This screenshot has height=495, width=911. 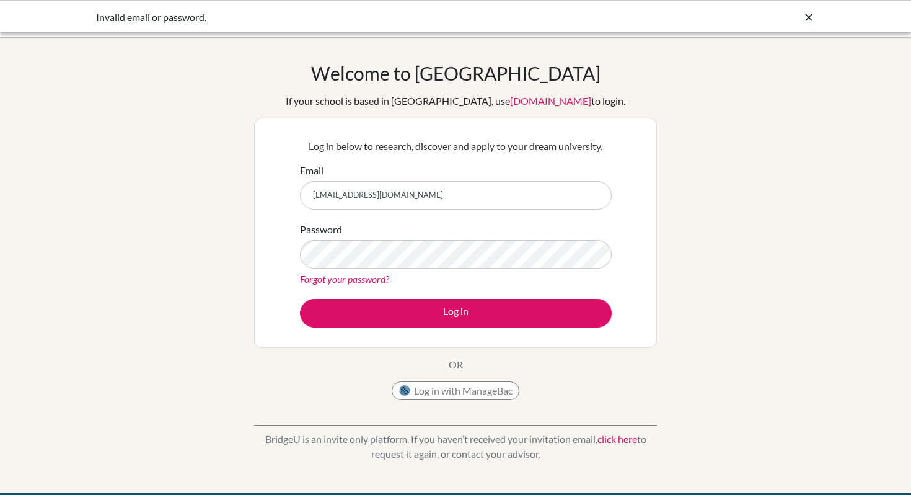 What do you see at coordinates (456, 313) in the screenshot?
I see `button: Log in` at bounding box center [456, 313].